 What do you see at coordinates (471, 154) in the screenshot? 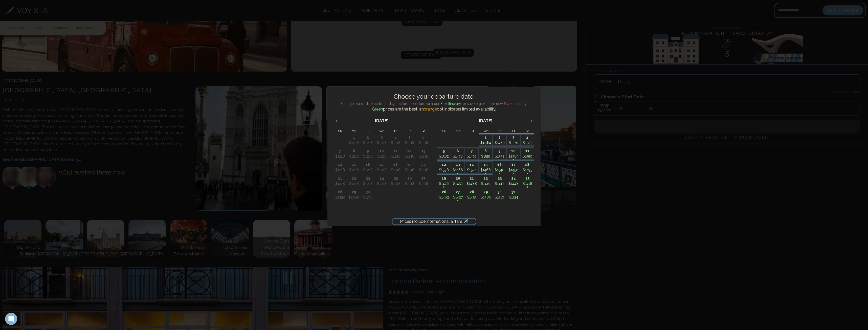
I see `td: Choose Tuesday, October 7, 2025 as your check-out date. It’s available.` at bounding box center [471, 154].